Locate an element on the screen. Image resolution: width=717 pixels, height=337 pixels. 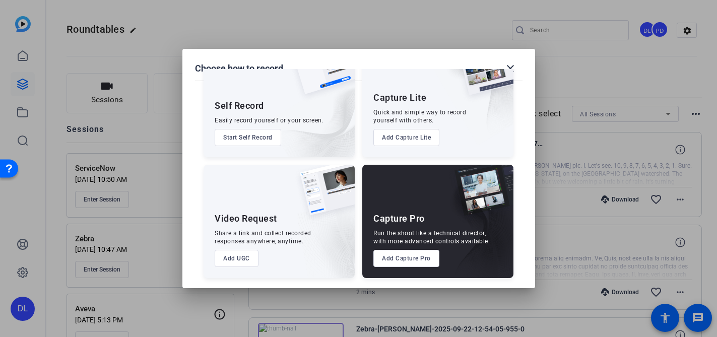
div: Run the shoot like a technical director, with more advanced controls available. is located at coordinates (431, 237).